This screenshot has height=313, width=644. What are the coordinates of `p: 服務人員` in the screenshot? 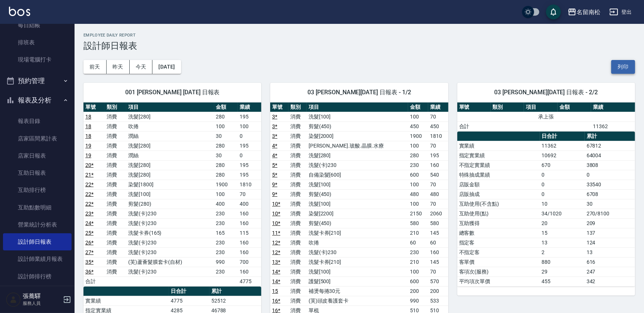 It's located at (42, 303).